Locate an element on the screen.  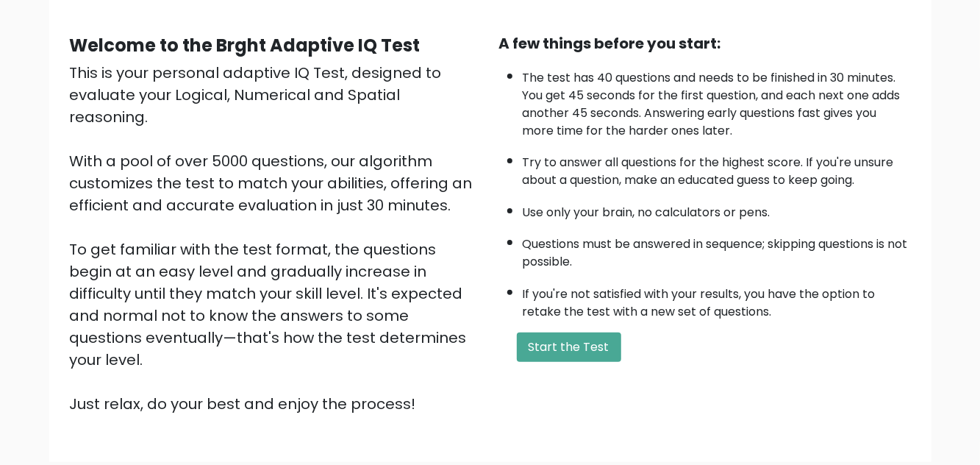
li: Use only your brain, no calculators or pens. is located at coordinates (716, 209).